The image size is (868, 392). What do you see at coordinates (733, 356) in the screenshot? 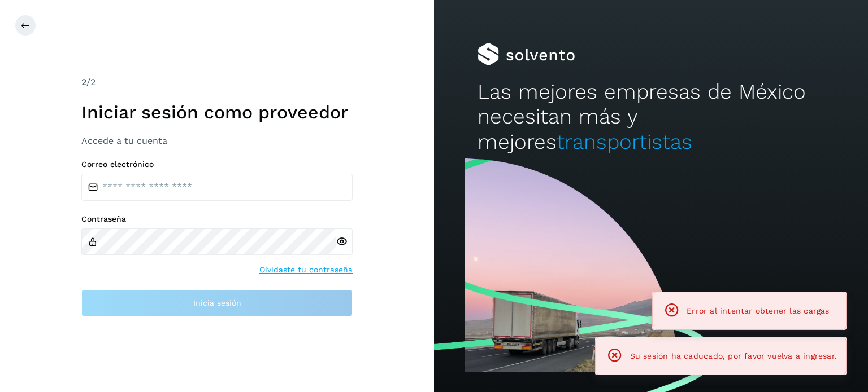
I see `span: Su sesión ha caducado, por favor vuelva a ingresar.` at bounding box center [733, 356].